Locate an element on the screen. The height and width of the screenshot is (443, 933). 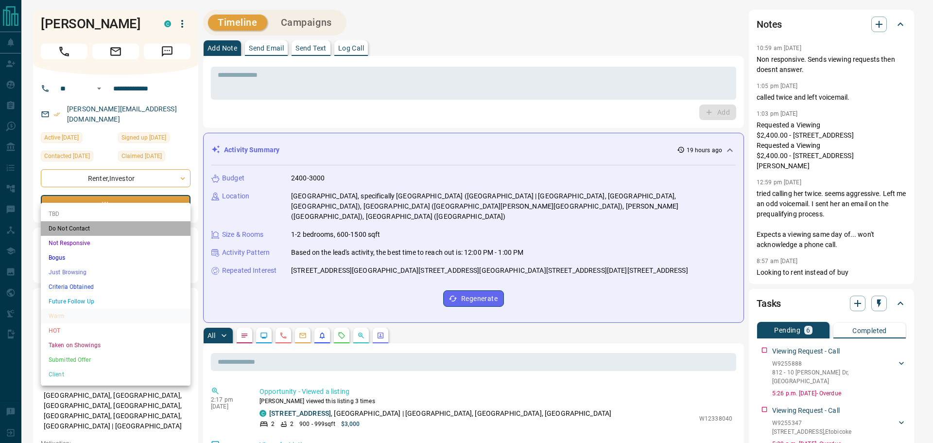
li: Taken on Showings is located at coordinates (116, 345).